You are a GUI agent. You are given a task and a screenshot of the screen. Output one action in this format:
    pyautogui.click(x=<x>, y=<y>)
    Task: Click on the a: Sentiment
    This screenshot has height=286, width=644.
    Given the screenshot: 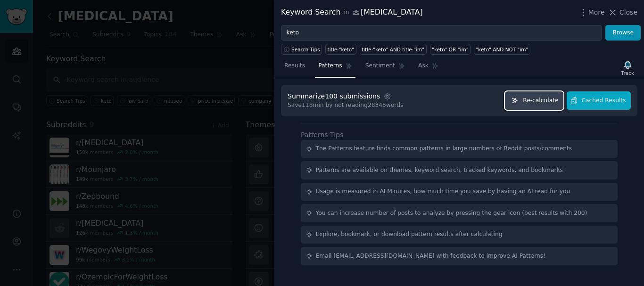 What is the action you would take?
    pyautogui.click(x=385, y=68)
    